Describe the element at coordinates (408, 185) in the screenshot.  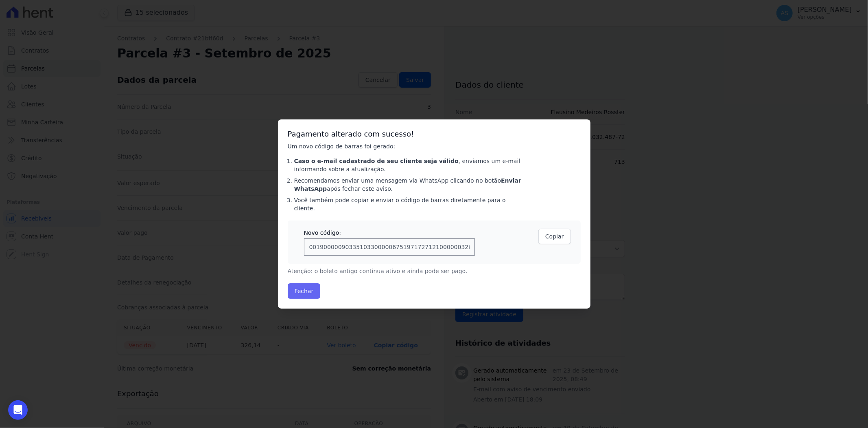
I see `strong: Enviar WhatsApp` at that location.